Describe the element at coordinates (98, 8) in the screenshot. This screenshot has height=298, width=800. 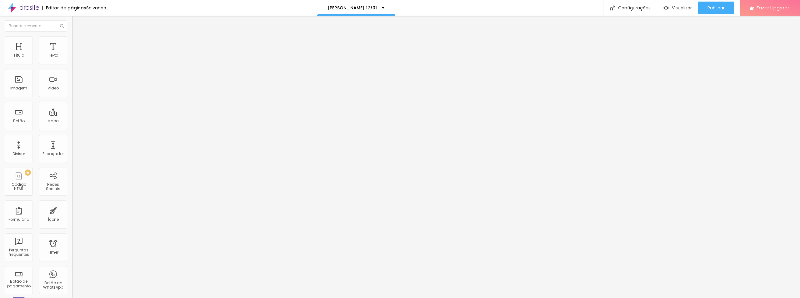
I see `div: Salvando...` at that location.